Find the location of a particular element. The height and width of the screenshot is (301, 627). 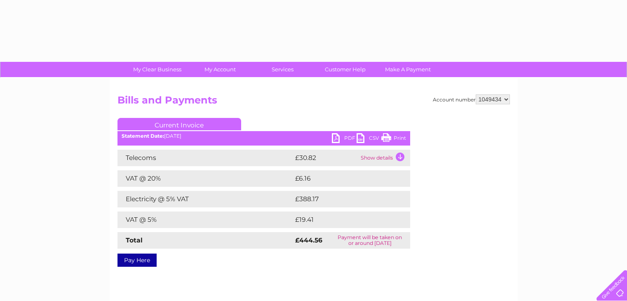

div: Account number is located at coordinates (471, 99).